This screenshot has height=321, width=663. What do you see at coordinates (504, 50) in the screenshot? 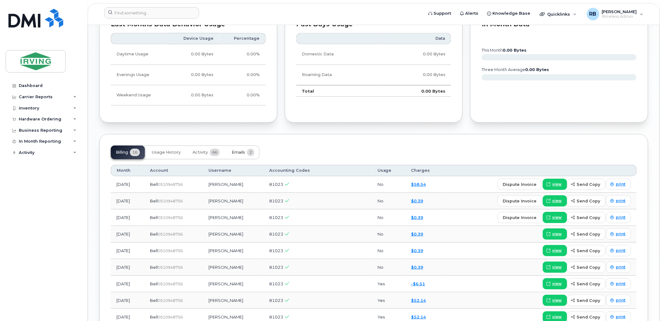
I see `text: this month` at bounding box center [504, 50].